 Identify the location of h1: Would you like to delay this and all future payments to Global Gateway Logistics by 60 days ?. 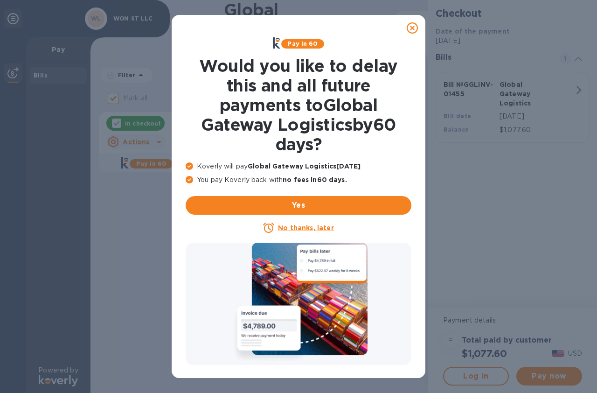
(299, 105).